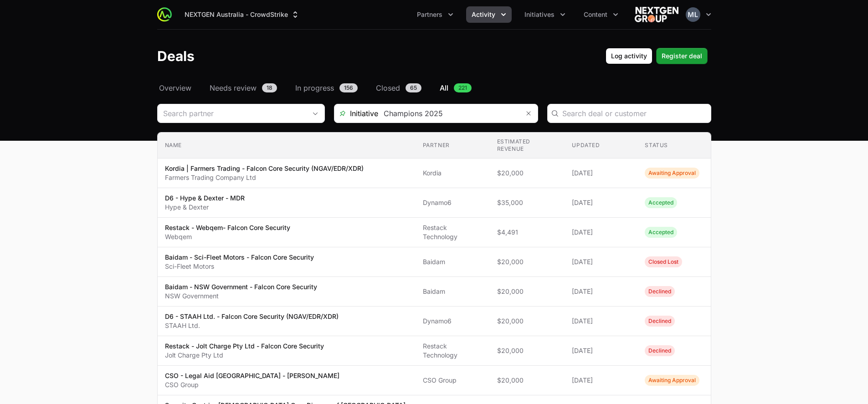 The width and height of the screenshot is (868, 404). What do you see at coordinates (601, 145) in the screenshot?
I see `th: Updated` at bounding box center [601, 145].